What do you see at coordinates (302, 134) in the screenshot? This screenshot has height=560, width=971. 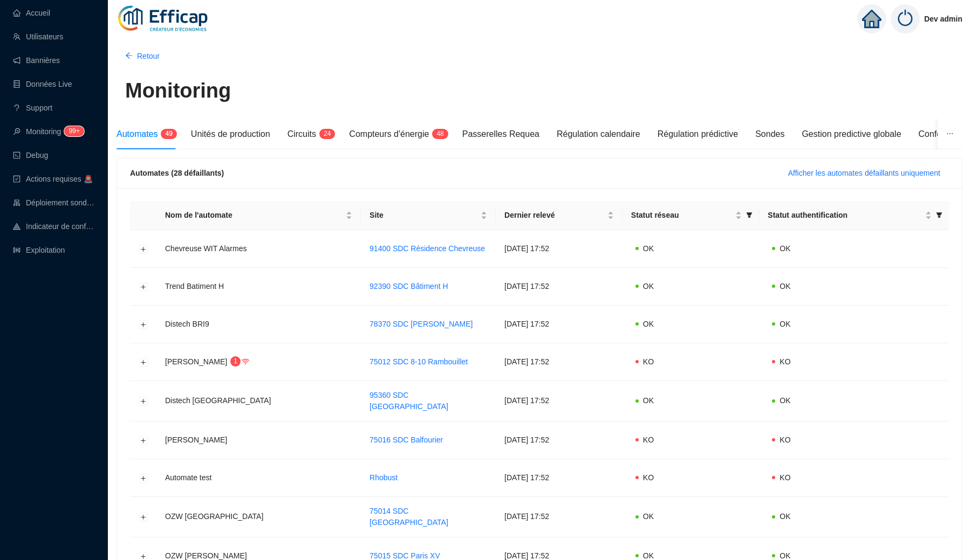 I see `span: Circuits` at bounding box center [302, 134].